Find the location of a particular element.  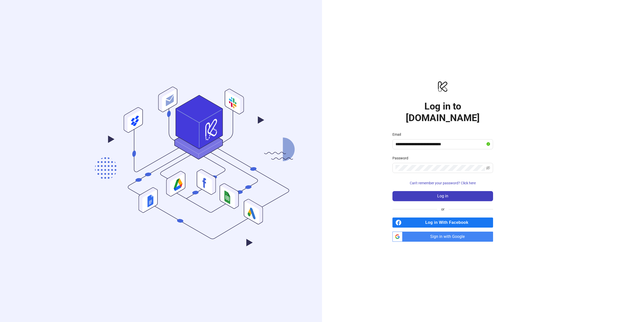

span: Log in With Facebook is located at coordinates (448, 223).